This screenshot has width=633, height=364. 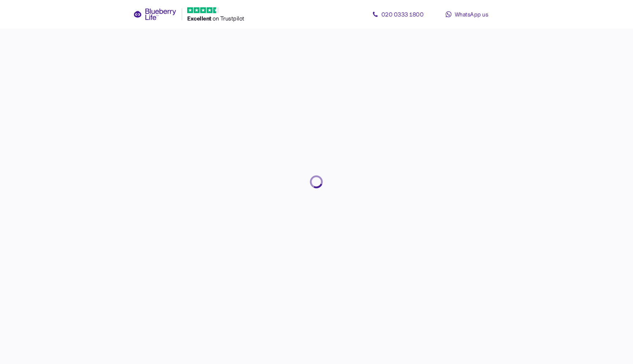 I want to click on span: on Trustpilot, so click(x=228, y=18).